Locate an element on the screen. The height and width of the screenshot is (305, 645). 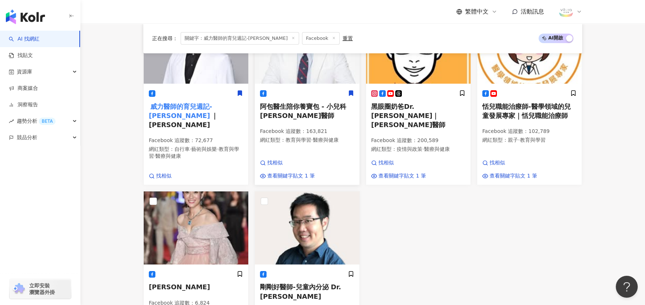
img: chrome extension is located at coordinates (19, 289).